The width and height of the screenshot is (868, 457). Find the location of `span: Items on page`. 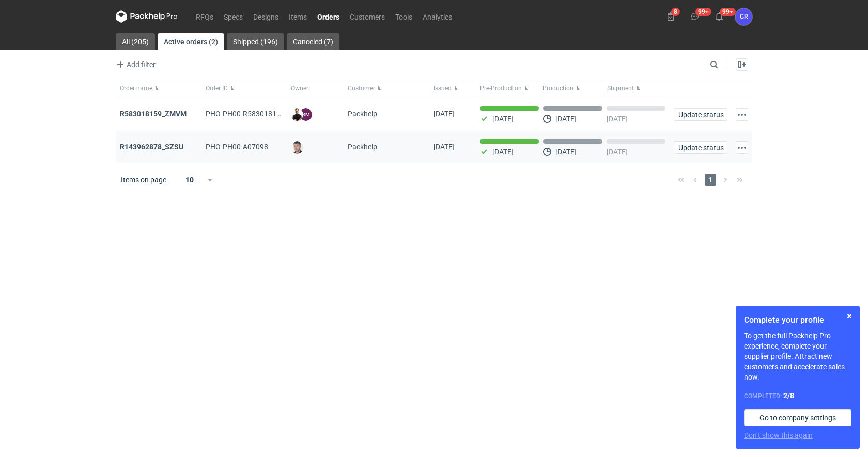

span: Items on page is located at coordinates (144, 179).